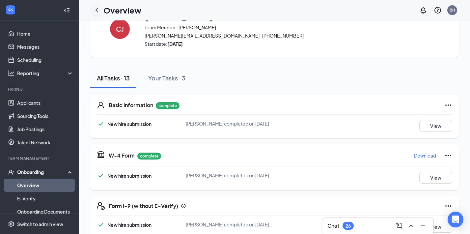  Describe the element at coordinates (167, 78) in the screenshot. I see `div: Your Tasks · 3` at that location.